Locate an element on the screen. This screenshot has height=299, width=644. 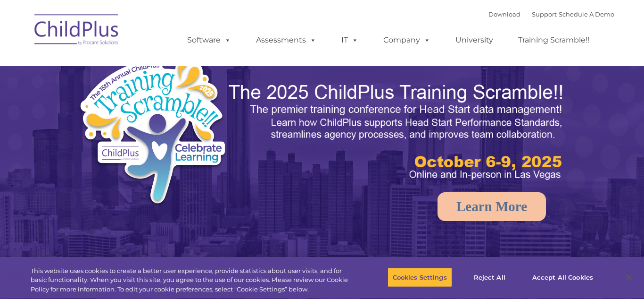
a: Support is located at coordinates (544, 14).